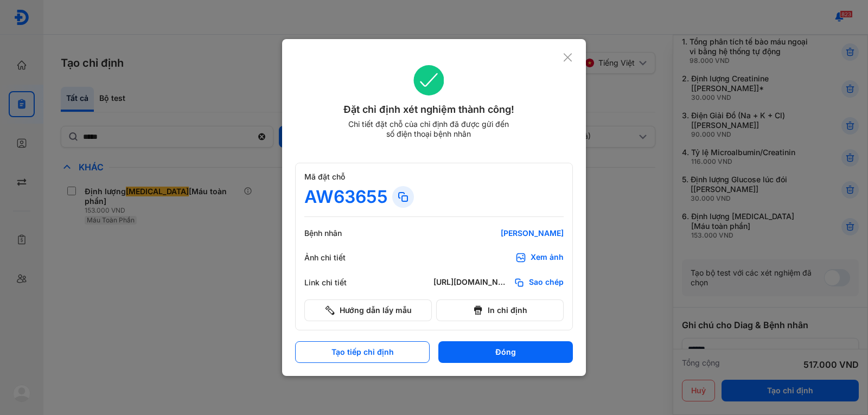  I want to click on button: Đóng, so click(505, 352).